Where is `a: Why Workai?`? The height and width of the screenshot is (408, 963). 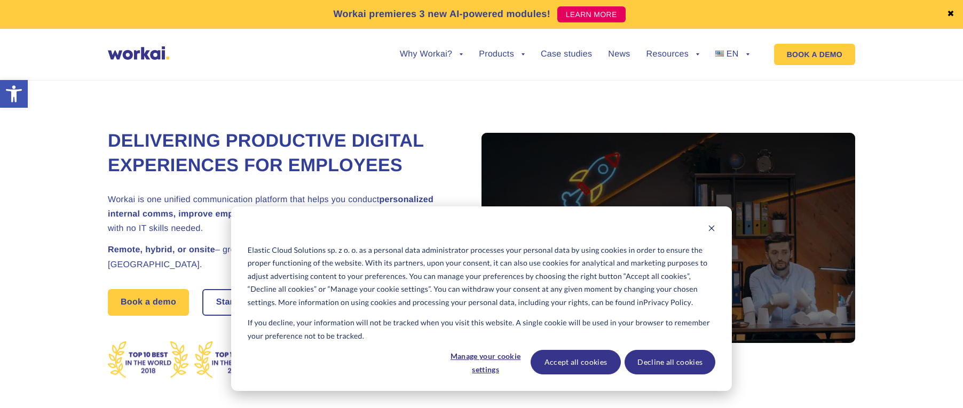 a: Why Workai? is located at coordinates (431, 54).